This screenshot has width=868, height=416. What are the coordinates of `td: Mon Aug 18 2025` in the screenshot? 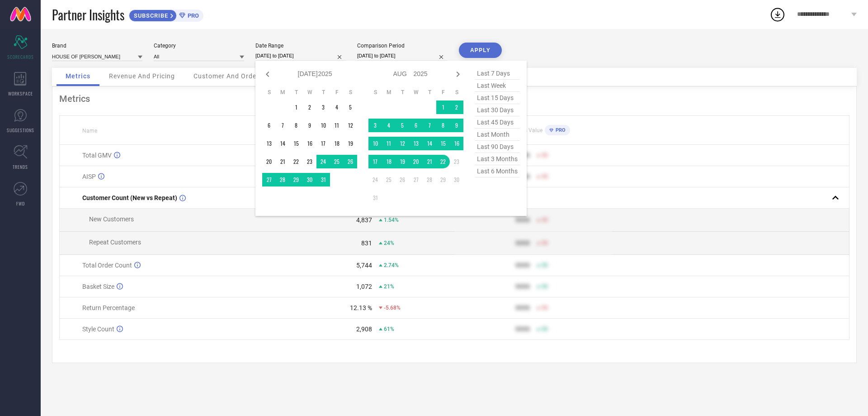 It's located at (389, 161).